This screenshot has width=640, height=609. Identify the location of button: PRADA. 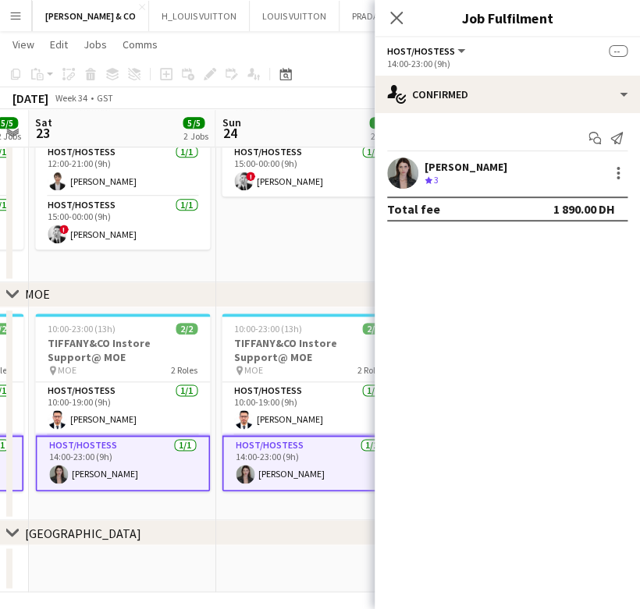
(365, 16).